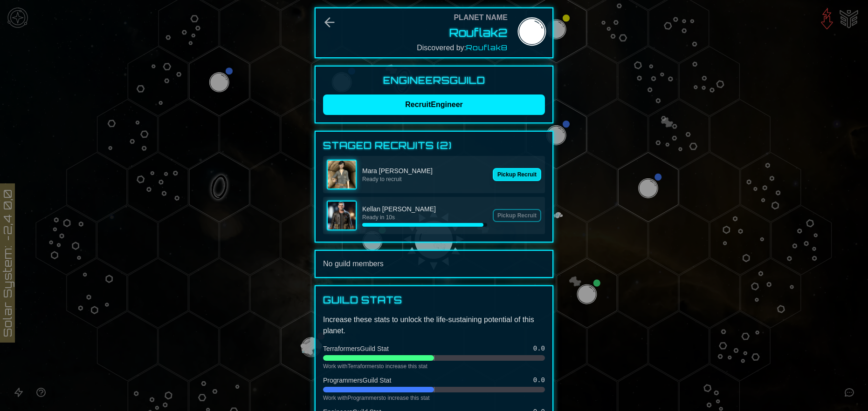 This screenshot has width=868, height=411. What do you see at coordinates (357, 380) in the screenshot?
I see `span: Programmers Guild Stat` at bounding box center [357, 380].